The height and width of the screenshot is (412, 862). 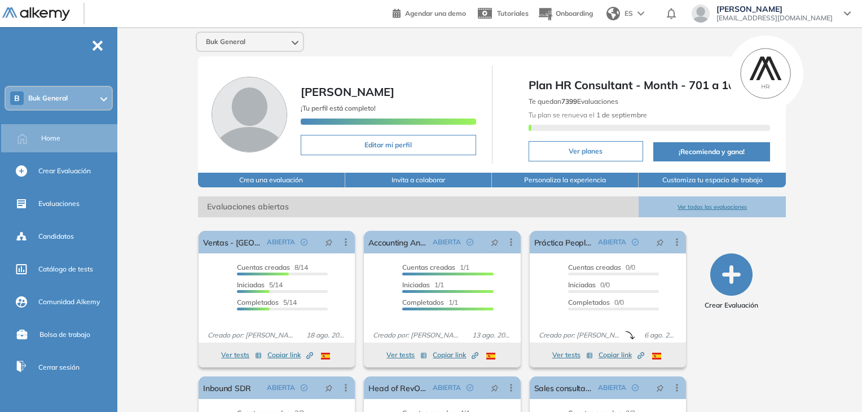 I want to click on span: Catálogo de tests, so click(x=65, y=269).